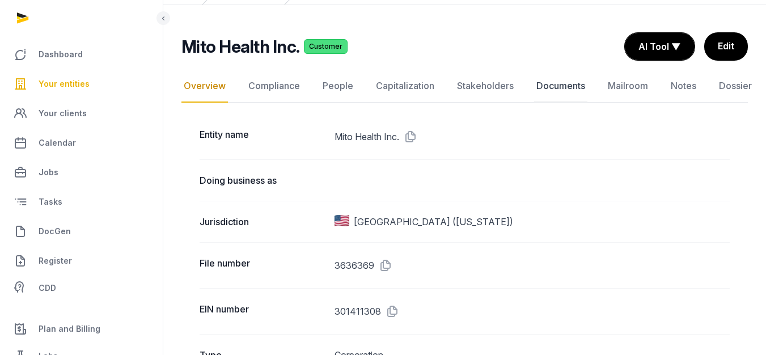 The height and width of the screenshot is (355, 766). I want to click on a: Calendar, so click(81, 143).